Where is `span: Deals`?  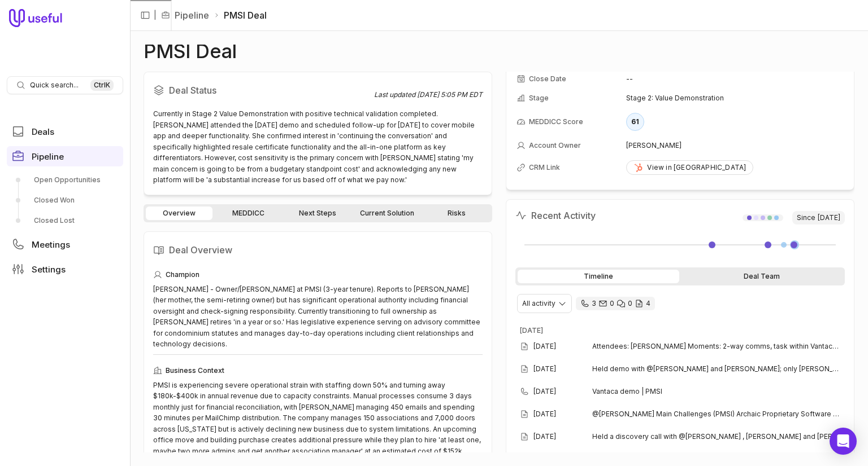 span: Deals is located at coordinates (43, 132).